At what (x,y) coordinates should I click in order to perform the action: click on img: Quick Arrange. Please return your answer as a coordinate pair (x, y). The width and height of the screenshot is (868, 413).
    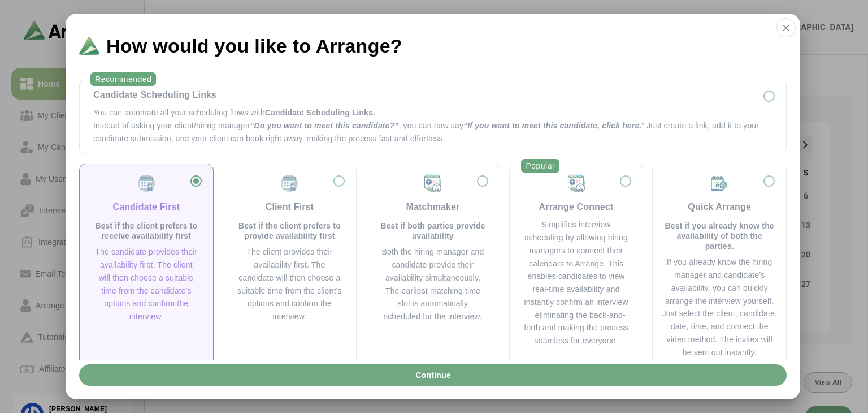
    Looking at the image, I should click on (719, 183).